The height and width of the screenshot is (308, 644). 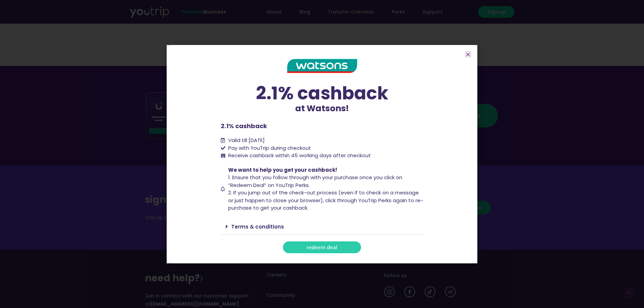 I want to click on a: redeem deal, so click(x=322, y=248).